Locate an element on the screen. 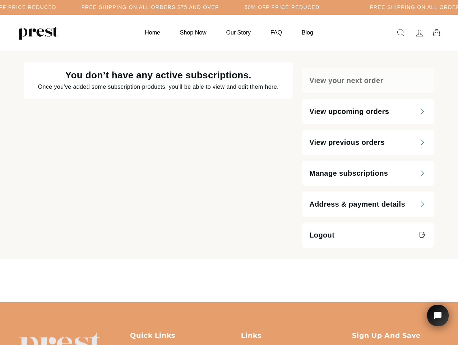 This screenshot has height=345, width=458. a: Home is located at coordinates (152, 32).